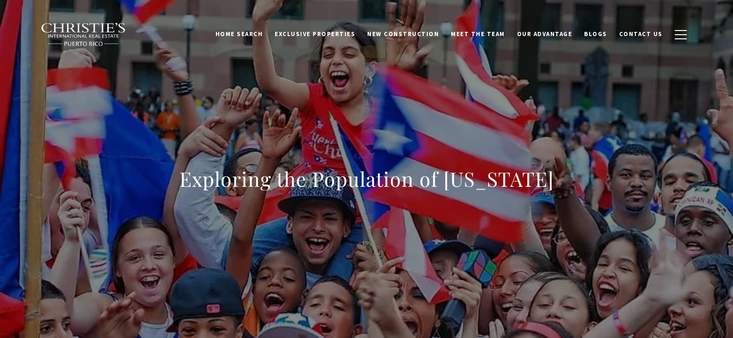  Describe the element at coordinates (545, 34) in the screenshot. I see `a: Our Advantage` at that location.